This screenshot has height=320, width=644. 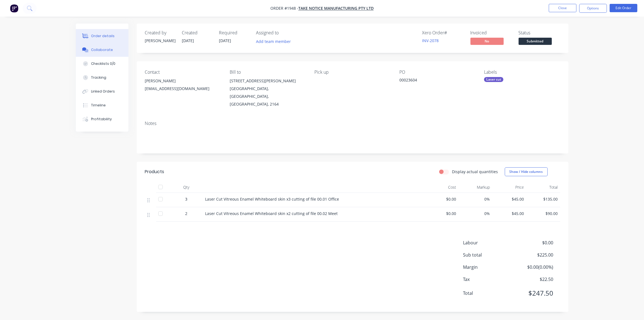 What do you see at coordinates (14, 8) in the screenshot?
I see `img: Factory` at bounding box center [14, 8].